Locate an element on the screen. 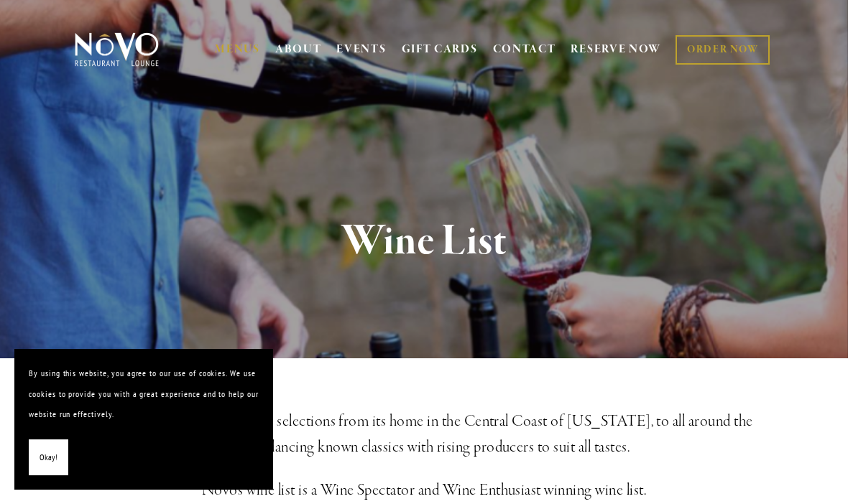 This screenshot has width=848, height=504. a: ORDER NOW is located at coordinates (722, 50).